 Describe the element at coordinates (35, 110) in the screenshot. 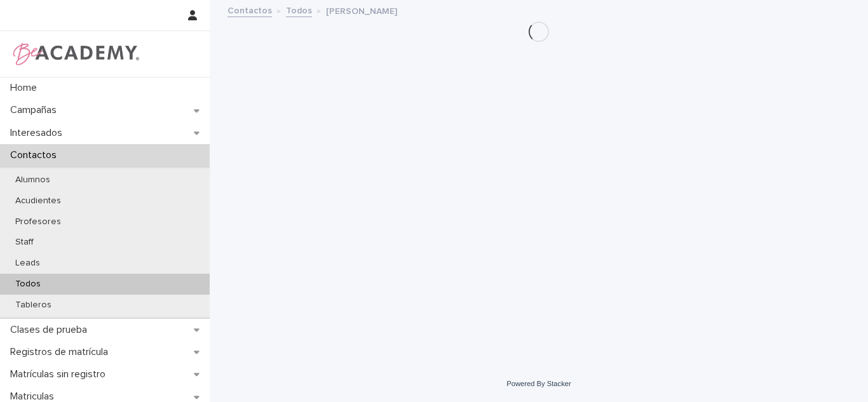

I see `p: Campañas` at that location.